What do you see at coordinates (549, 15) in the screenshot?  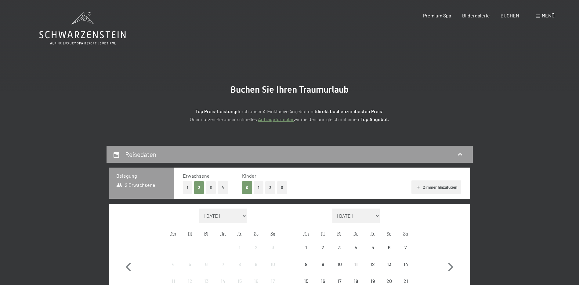 I see `span: Menü` at bounding box center [549, 15].